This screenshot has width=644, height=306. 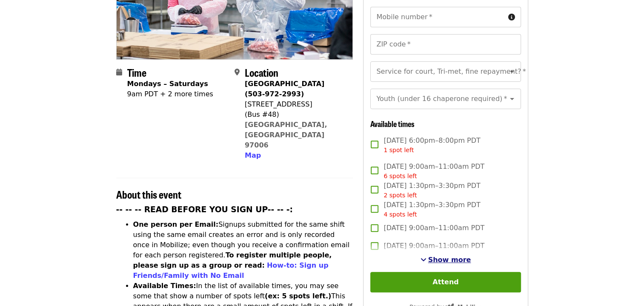 What do you see at coordinates (400, 176) in the screenshot?
I see `span: 6 spots left` at bounding box center [400, 176].